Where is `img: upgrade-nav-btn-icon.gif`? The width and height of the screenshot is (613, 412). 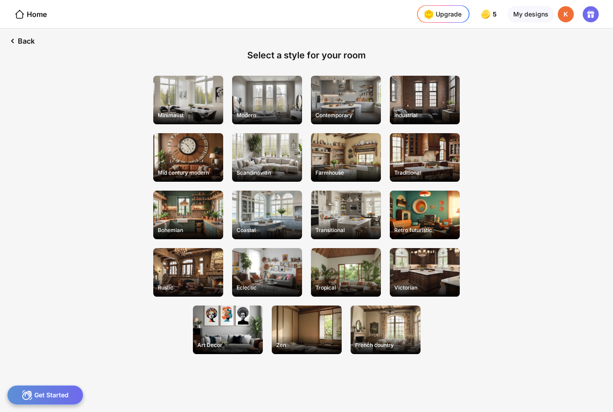 img: upgrade-nav-btn-icon.gif is located at coordinates (428, 14).